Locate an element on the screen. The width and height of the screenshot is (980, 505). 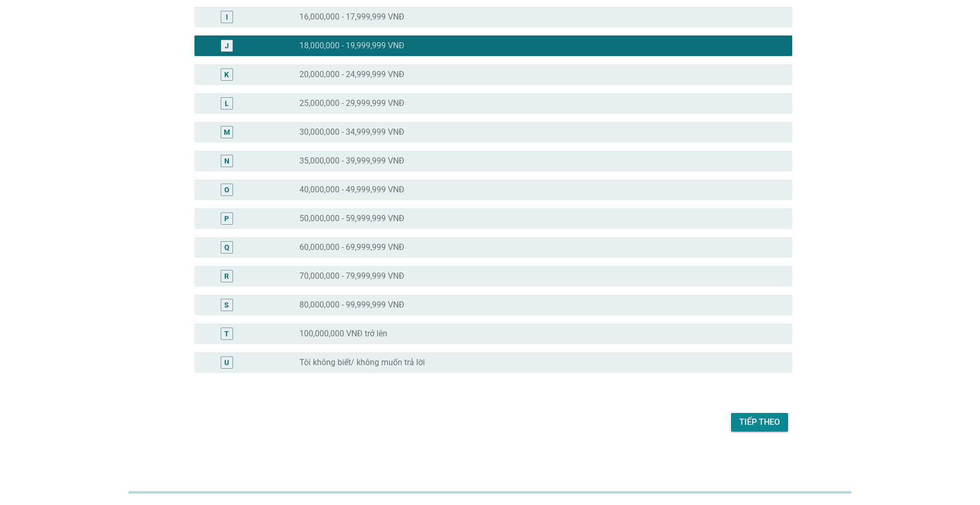
label: 80,000,000 - 99,999,999 VNĐ is located at coordinates (352, 305).